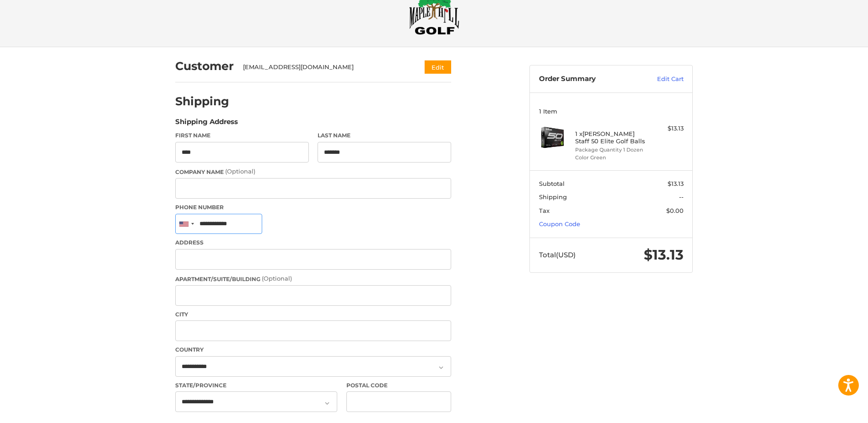 The width and height of the screenshot is (868, 423). What do you see at coordinates (438, 67) in the screenshot?
I see `button: Edit` at bounding box center [438, 67].